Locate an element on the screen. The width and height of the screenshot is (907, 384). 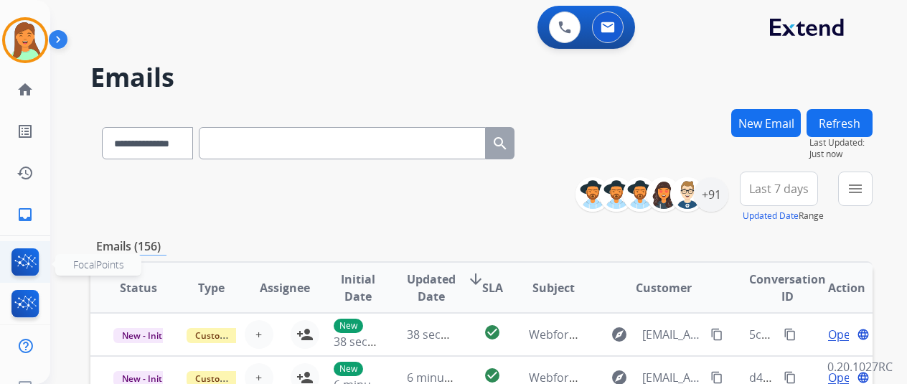
mat-icon: menu is located at coordinates (856, 189).